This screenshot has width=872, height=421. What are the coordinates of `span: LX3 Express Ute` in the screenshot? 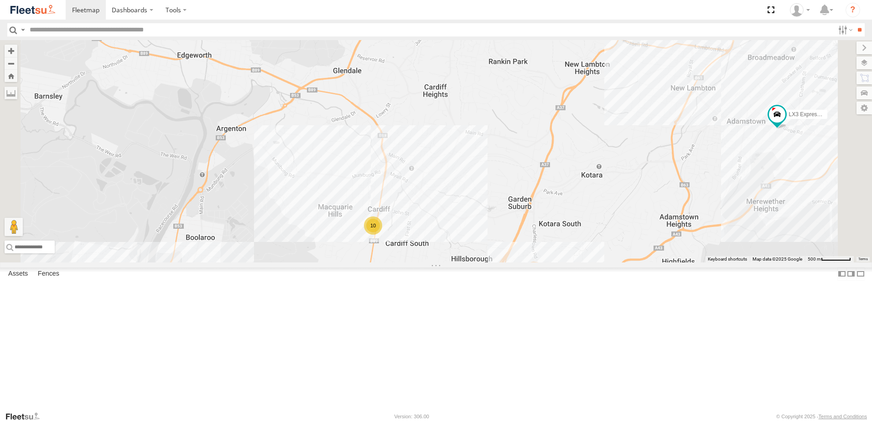 It's located at (810, 114).